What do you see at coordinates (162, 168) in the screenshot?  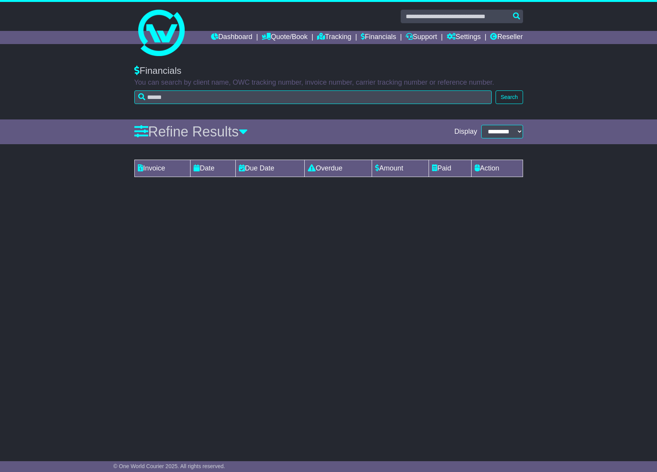 I see `td: Invoice` at bounding box center [162, 168].